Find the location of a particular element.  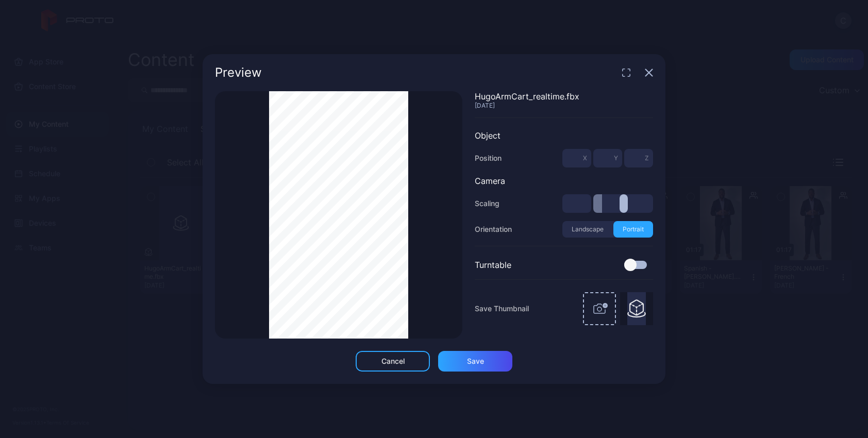

span: Y is located at coordinates (616, 158).